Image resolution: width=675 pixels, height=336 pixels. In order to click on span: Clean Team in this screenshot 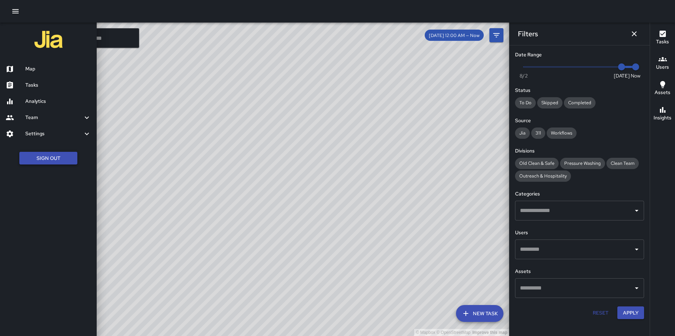, I will do `click(623, 163)`.